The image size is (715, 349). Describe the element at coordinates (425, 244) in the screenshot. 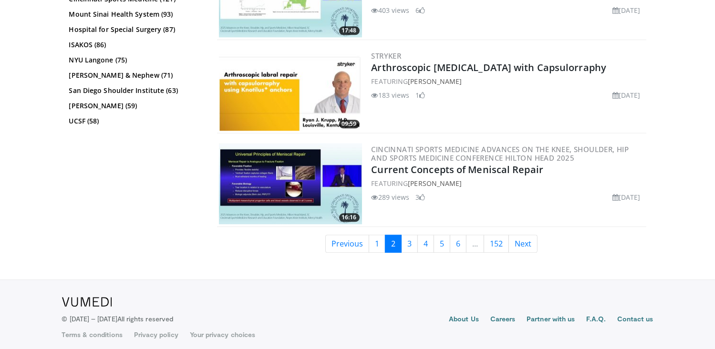

I see `a: 4` at that location.